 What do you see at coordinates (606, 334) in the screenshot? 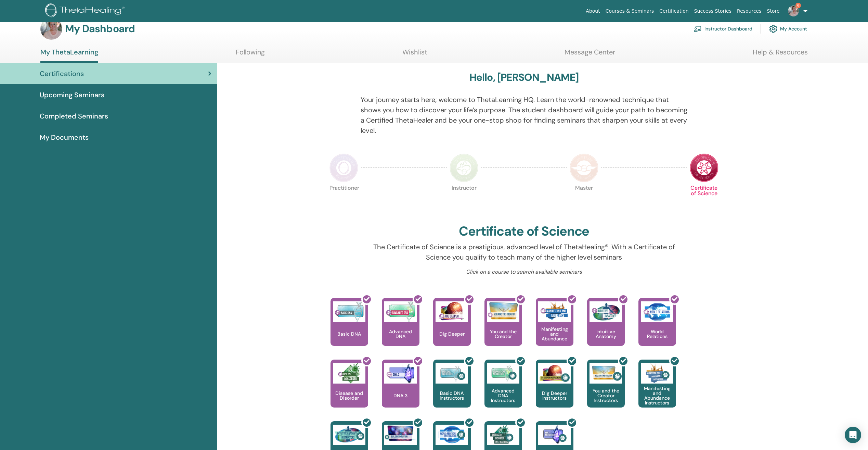
I see `p: Intuitive Anatomy` at bounding box center [606, 334].